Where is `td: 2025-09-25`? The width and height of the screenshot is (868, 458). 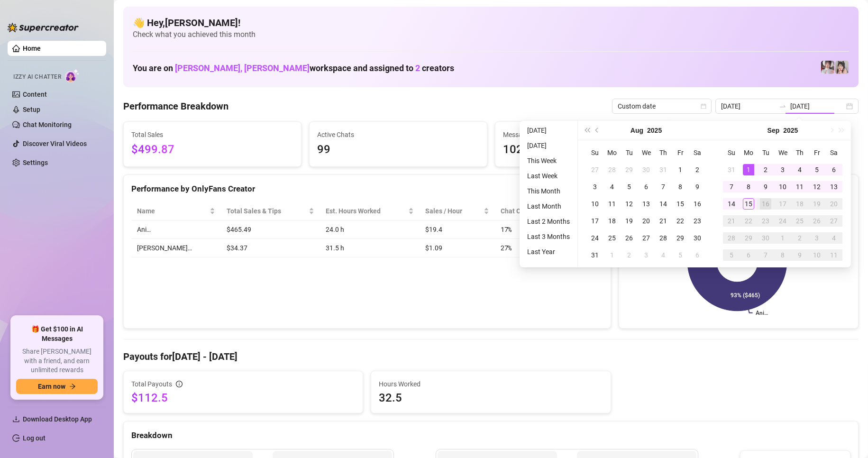 td: 2025-09-25 is located at coordinates (800, 221).